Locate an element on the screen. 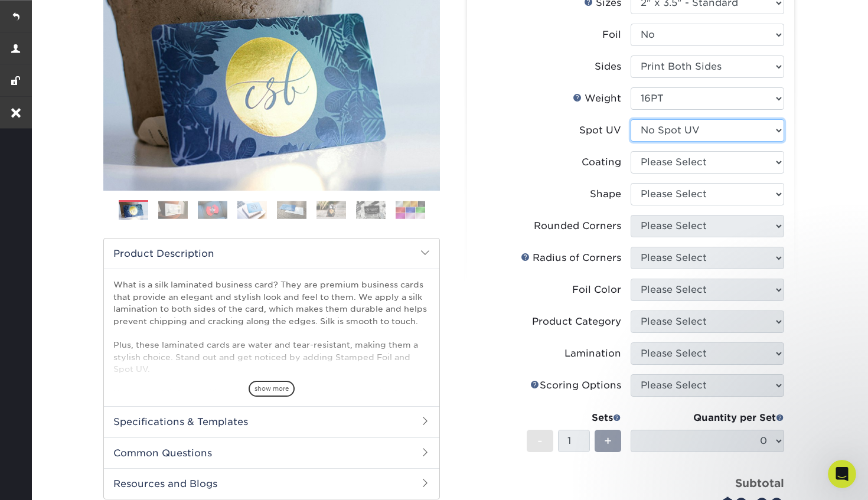 Image resolution: width=868 pixels, height=500 pixels. img: Business Cards 06 is located at coordinates (331, 209).